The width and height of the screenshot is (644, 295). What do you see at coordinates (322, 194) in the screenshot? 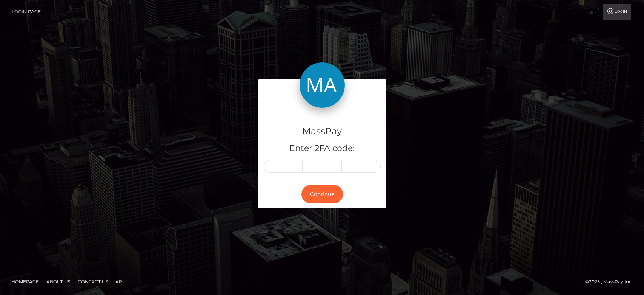
I see `button: Continue` at bounding box center [322, 194].